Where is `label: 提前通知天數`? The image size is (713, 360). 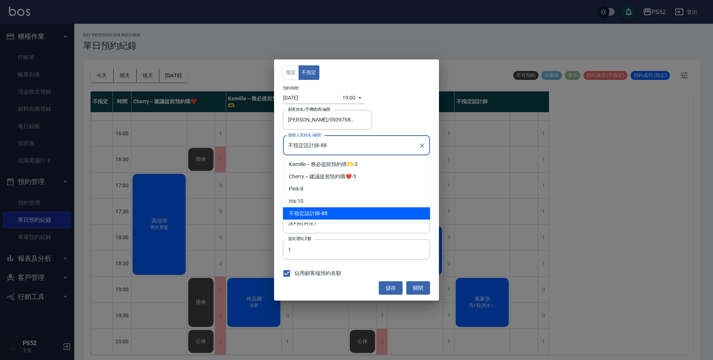
label: 提前通知天數 is located at coordinates (300, 238).